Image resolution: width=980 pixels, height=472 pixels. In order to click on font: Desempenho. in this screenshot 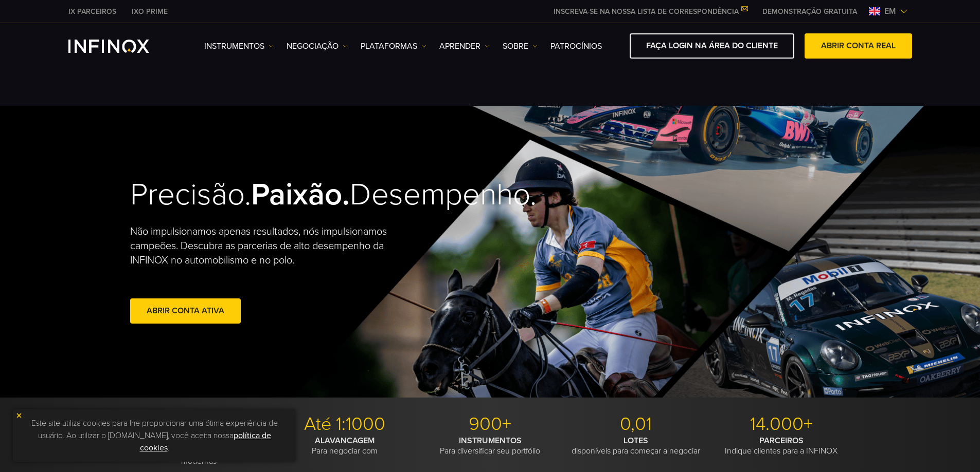, I will do `click(443, 194)`.